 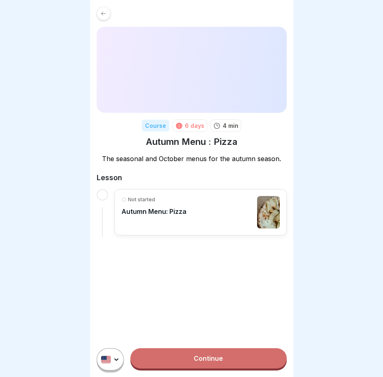 What do you see at coordinates (191, 142) in the screenshot?
I see `h1: Autumn Menu : Pizza` at bounding box center [191, 142].